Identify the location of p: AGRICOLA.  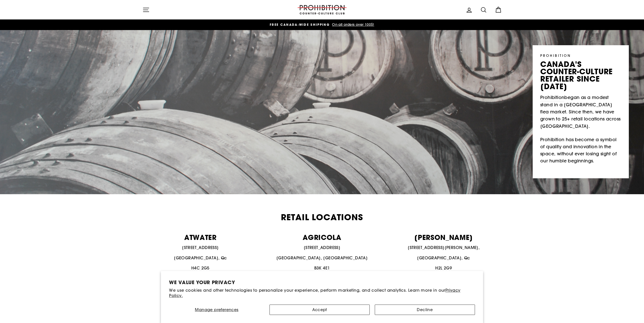
(322, 237).